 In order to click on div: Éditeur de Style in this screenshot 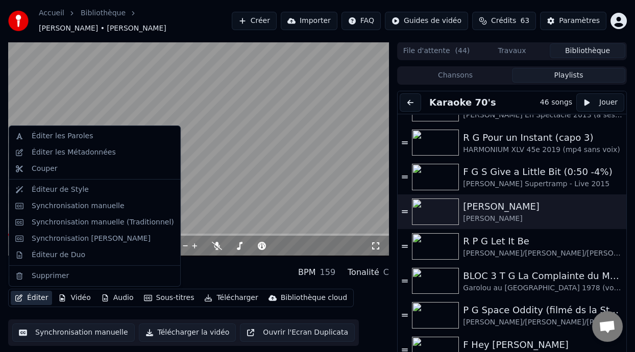, I will do `click(60, 190)`.